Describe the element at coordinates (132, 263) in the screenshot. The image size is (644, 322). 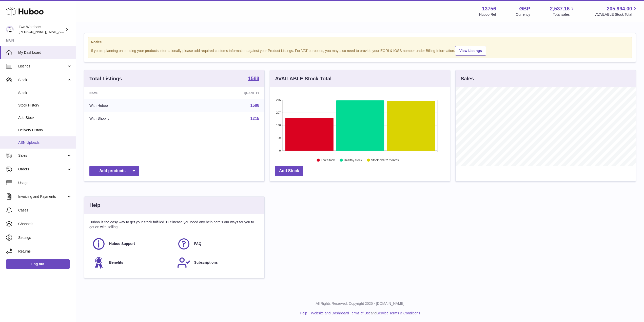
I see `a: Benefits` at that location.